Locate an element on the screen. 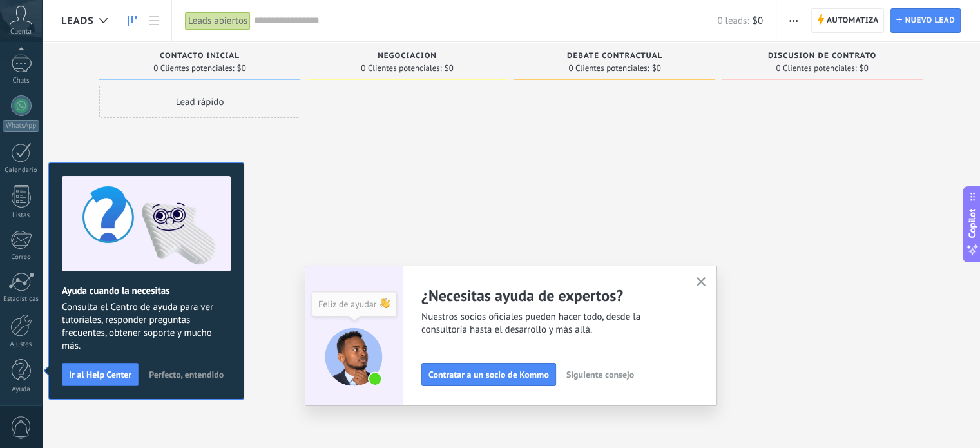 This screenshot has width=980, height=448. span: Ir al Help Center is located at coordinates (100, 375).